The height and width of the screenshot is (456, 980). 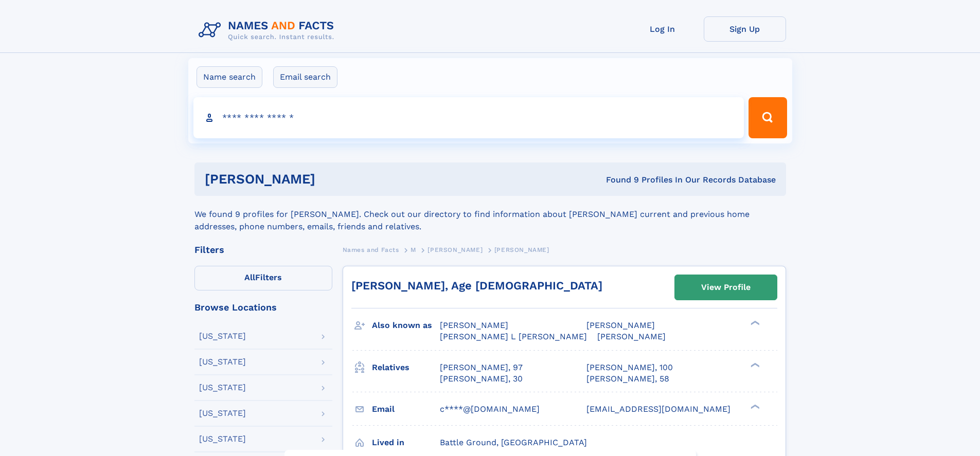 What do you see at coordinates (305, 77) in the screenshot?
I see `label: Email search` at bounding box center [305, 77].